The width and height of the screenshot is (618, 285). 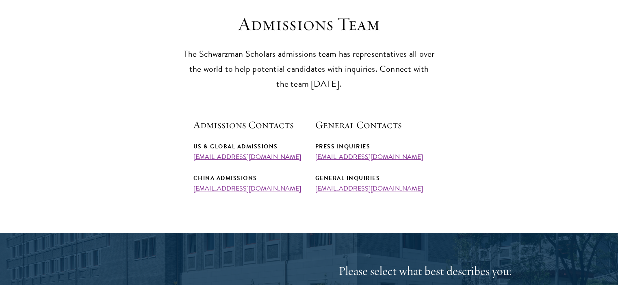 What do you see at coordinates (309, 69) in the screenshot?
I see `p: The Schwarzman Scholars admissions team has representatives all over the world to help potential ...` at bounding box center [309, 69].